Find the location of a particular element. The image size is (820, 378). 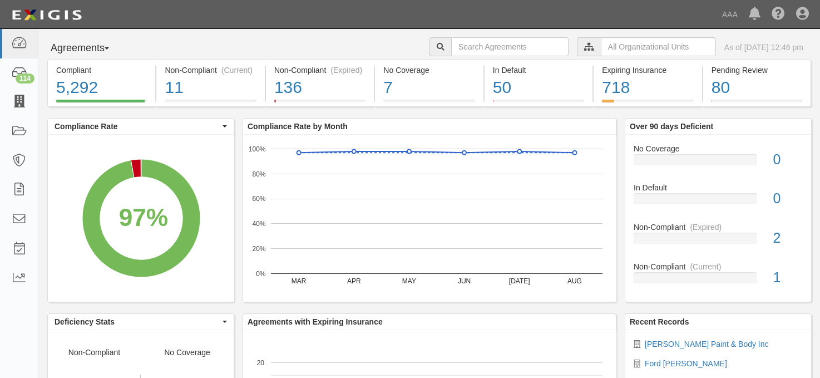

text: 60% is located at coordinates (259, 199).